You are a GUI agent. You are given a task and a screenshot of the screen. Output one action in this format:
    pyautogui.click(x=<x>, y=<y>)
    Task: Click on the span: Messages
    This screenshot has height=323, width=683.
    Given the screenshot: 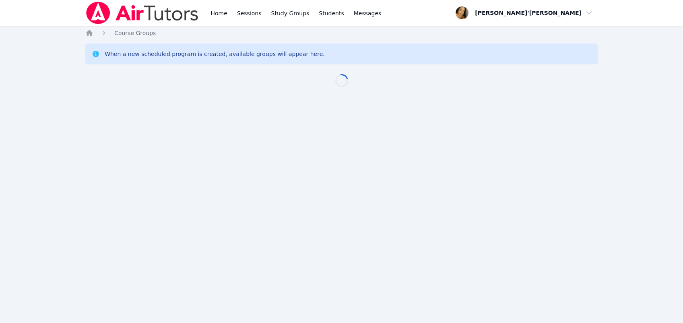 What is the action you would take?
    pyautogui.click(x=367, y=13)
    